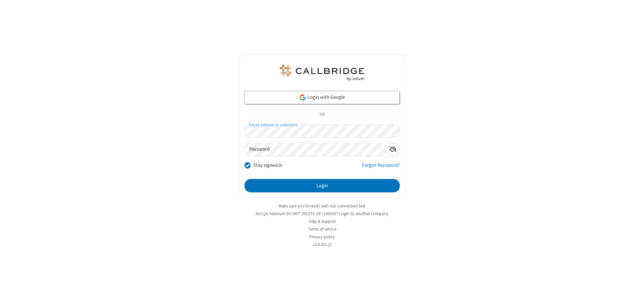  What do you see at coordinates (380, 168) in the screenshot?
I see `a: Forgot Password?` at bounding box center [380, 168].